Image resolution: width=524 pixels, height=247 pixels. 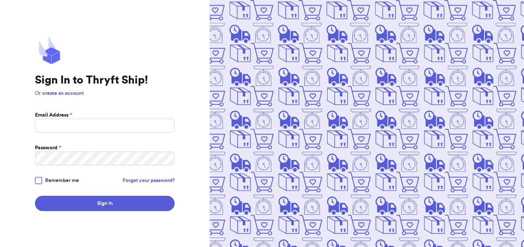 What do you see at coordinates (48, 148) in the screenshot?
I see `label: Password` at bounding box center [48, 148].